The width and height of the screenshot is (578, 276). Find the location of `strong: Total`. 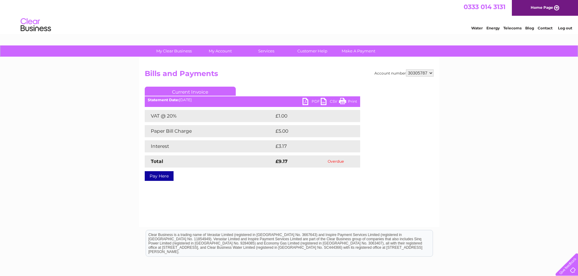

strong: Total is located at coordinates (157, 161).